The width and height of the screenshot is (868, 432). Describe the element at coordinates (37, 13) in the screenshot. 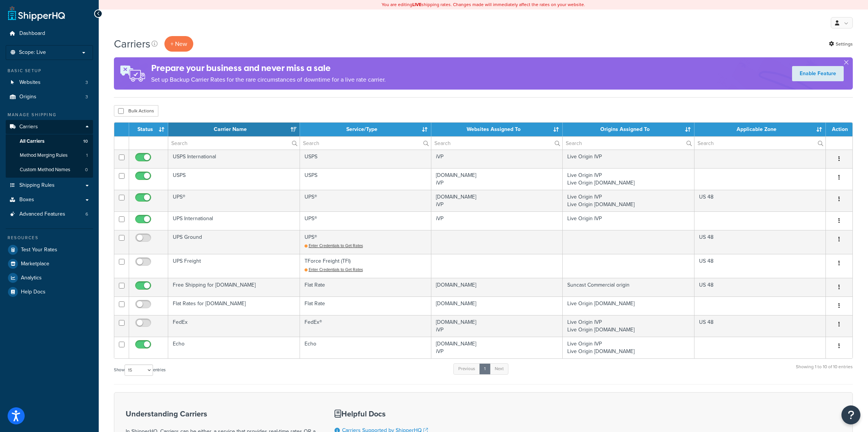

I see `a: ShipperHQ Home` at that location.